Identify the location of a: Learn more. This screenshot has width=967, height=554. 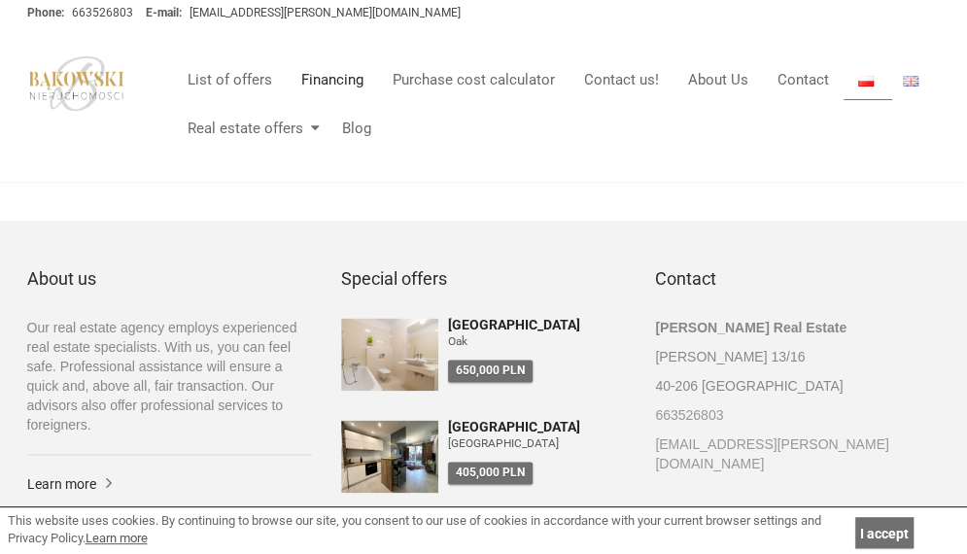
(169, 484).